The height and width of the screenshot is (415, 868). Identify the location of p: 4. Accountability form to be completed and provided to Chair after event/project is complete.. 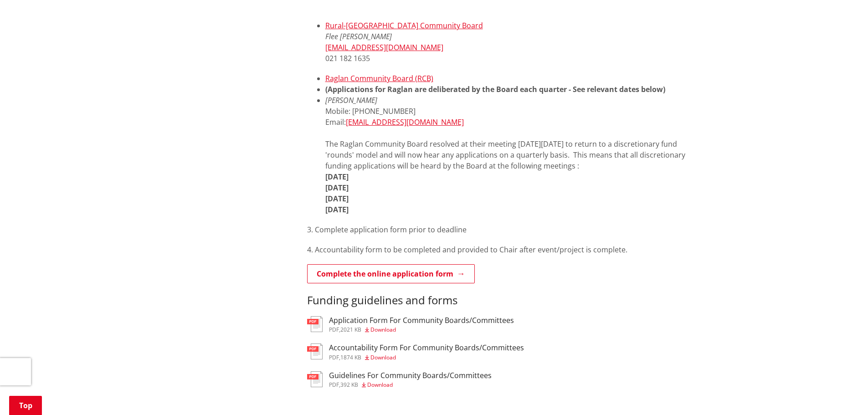
(502, 250).